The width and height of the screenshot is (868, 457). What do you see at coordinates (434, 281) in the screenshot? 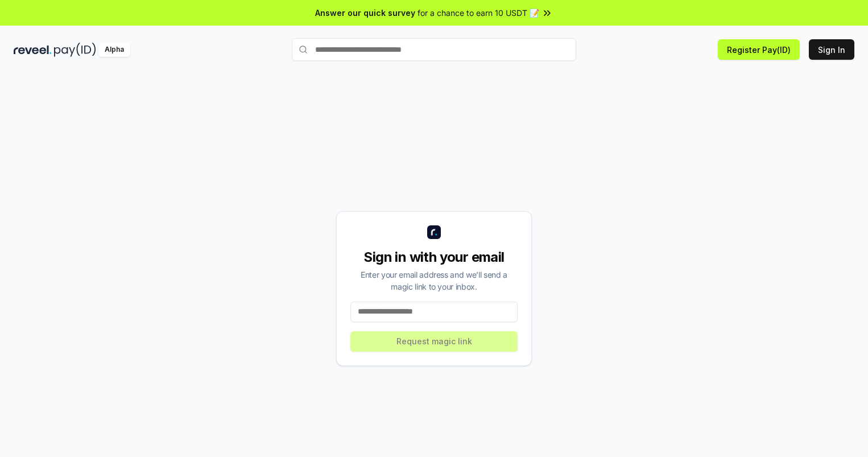
I see `div: Enter your email address and we’ll send a magic link to your inbox.` at bounding box center [434, 281].